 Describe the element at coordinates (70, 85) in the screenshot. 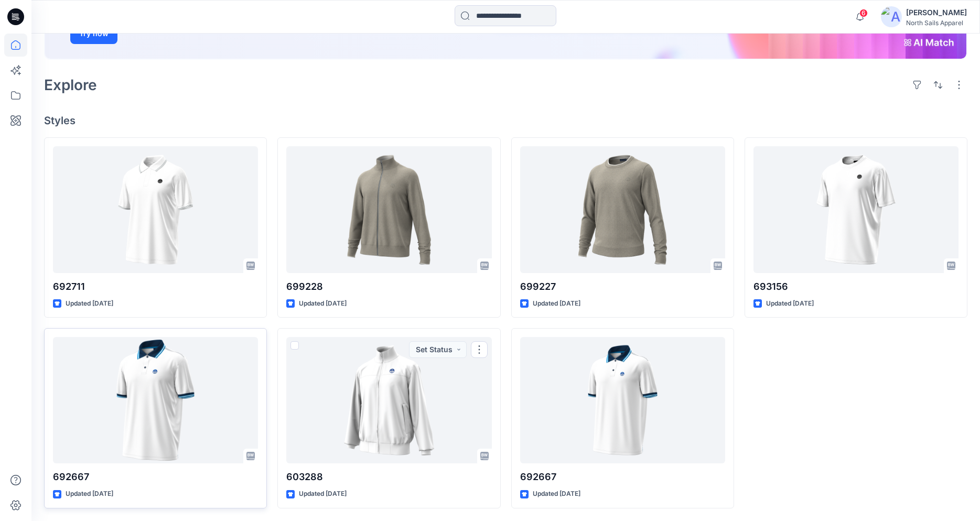

I see `h2: Explore` at that location.